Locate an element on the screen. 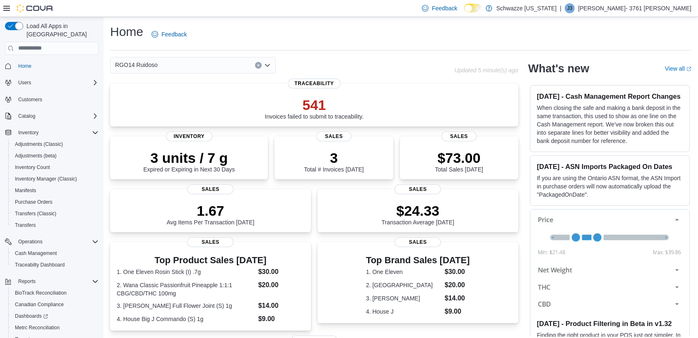  span: Home is located at coordinates (57, 66).